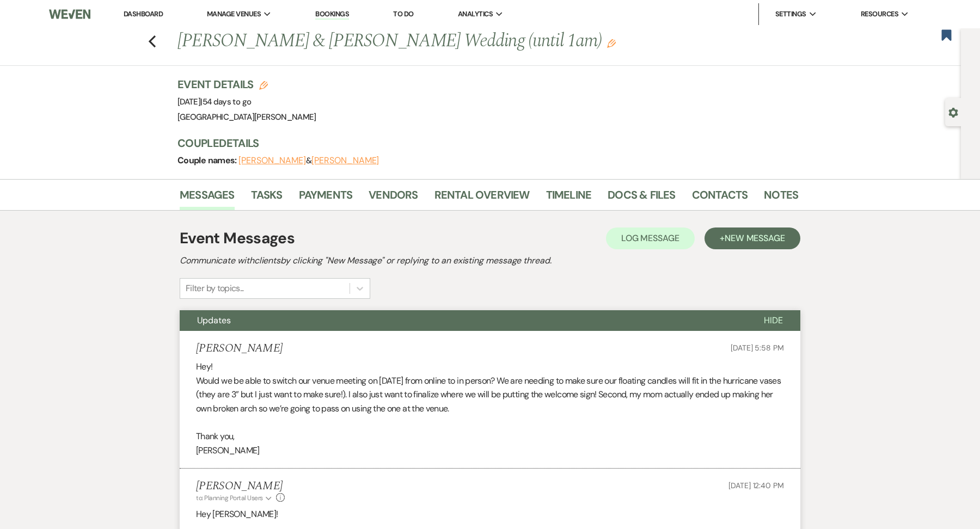 Image resolution: width=980 pixels, height=529 pixels. What do you see at coordinates (70, 14) in the screenshot?
I see `img: Weven Logo` at bounding box center [70, 14].